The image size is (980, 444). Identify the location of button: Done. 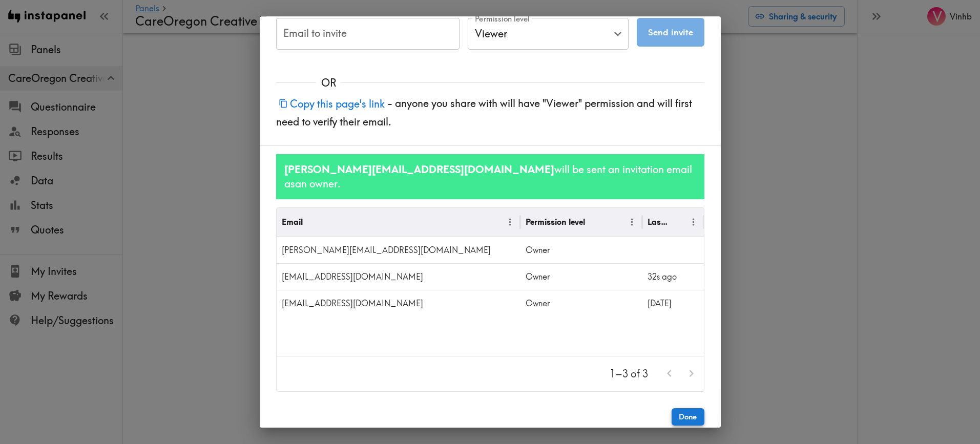
(688, 417).